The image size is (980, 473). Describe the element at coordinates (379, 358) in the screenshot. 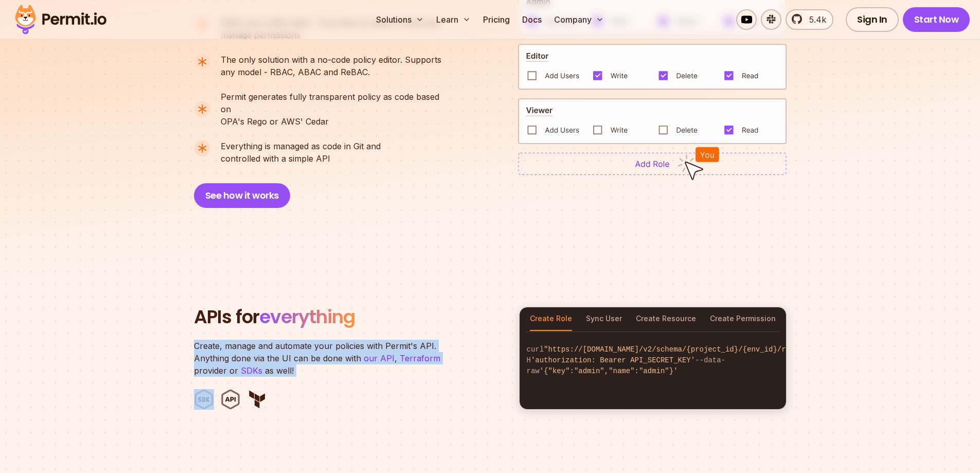

I see `a: our API` at that location.